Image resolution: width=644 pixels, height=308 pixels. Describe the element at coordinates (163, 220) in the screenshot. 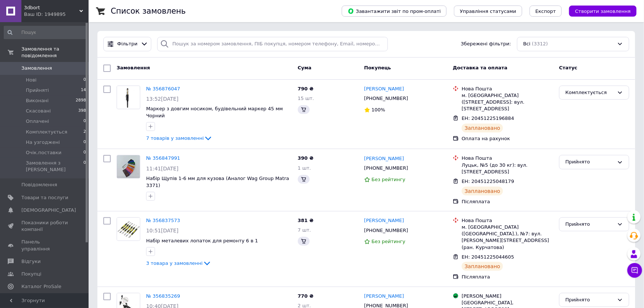

I see `a: № 356837573` at that location.